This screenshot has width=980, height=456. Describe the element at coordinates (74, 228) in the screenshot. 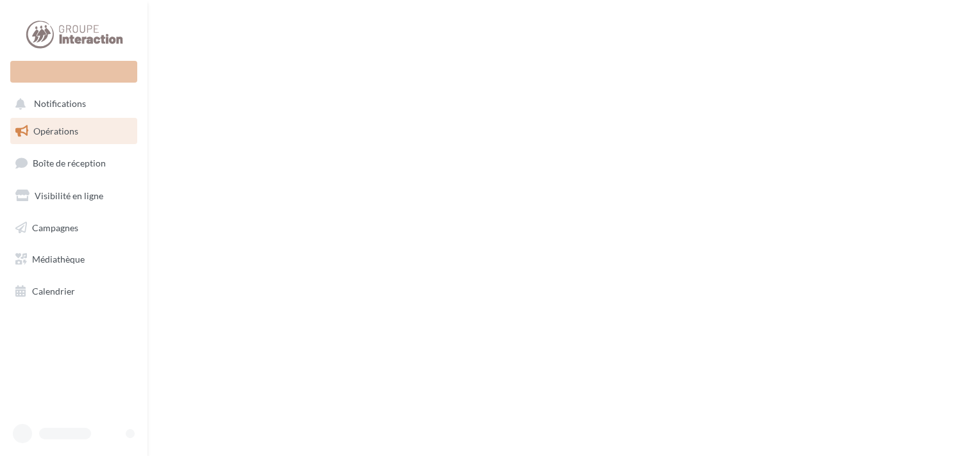

I see `a: Campagnes` at that location.